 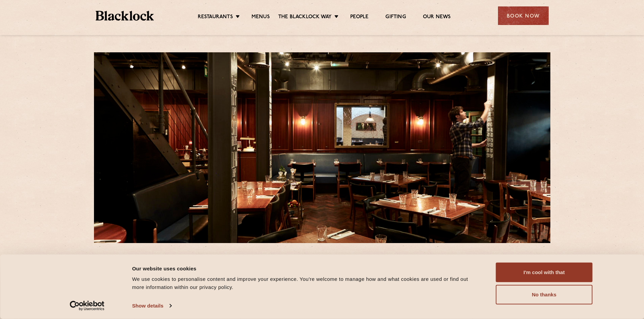 What do you see at coordinates (215, 17) in the screenshot?
I see `a: Restaurants` at bounding box center [215, 17].